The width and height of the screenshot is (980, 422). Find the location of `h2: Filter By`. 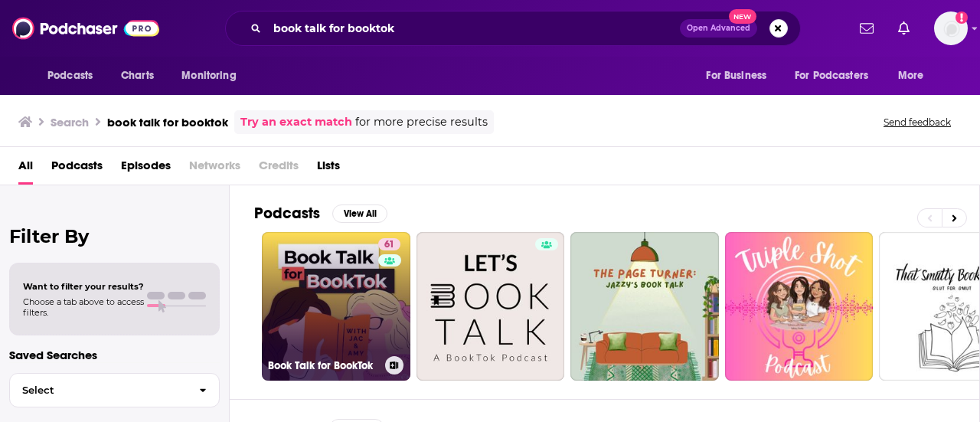

h2: Filter By is located at coordinates (114, 236).